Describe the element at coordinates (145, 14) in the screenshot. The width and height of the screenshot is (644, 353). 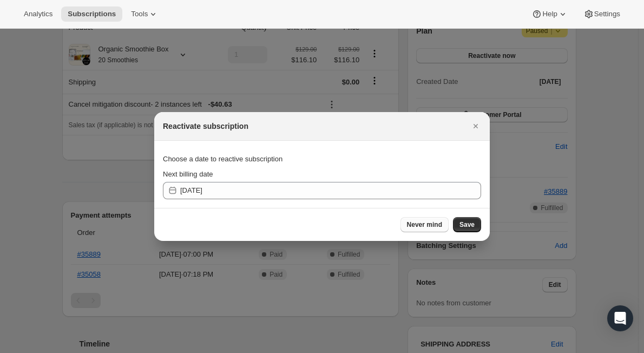
I see `button: Tools` at that location.